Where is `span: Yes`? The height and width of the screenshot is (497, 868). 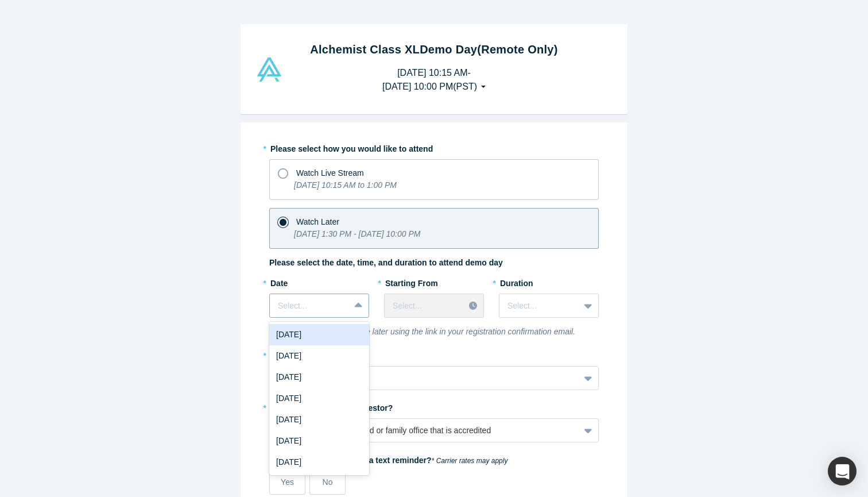 span: Yes is located at coordinates (287, 481).